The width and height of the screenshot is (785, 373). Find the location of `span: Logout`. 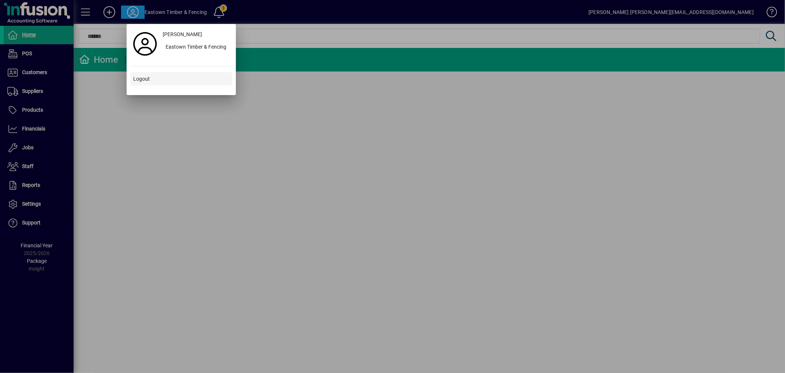

span: Logout is located at coordinates (141, 79).